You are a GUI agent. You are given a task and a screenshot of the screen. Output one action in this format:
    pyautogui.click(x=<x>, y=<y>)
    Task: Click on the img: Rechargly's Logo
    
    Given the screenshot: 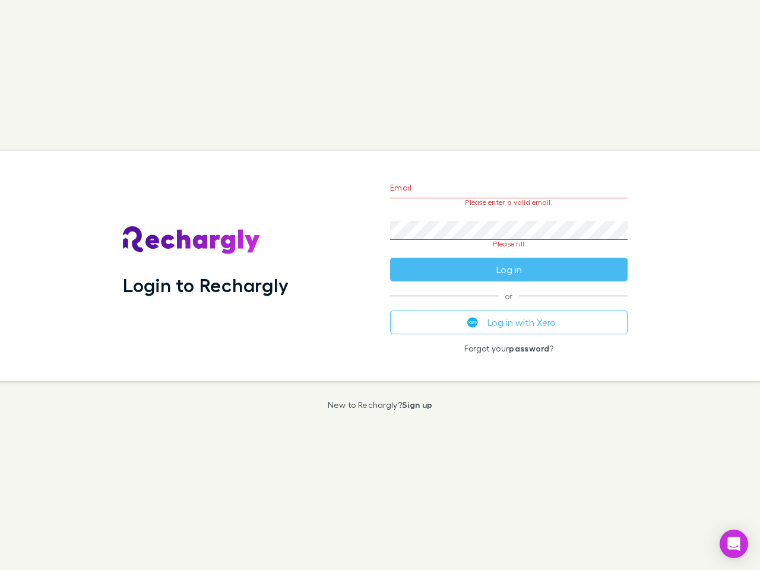 What is the action you would take?
    pyautogui.click(x=192, y=240)
    